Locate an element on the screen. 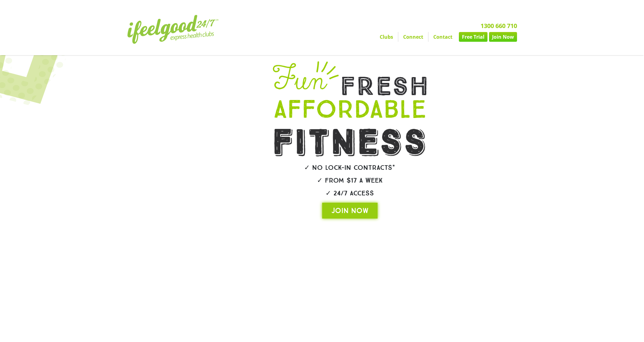 The image size is (644, 342). h2: ✓ 24/7 Access is located at coordinates (350, 193).